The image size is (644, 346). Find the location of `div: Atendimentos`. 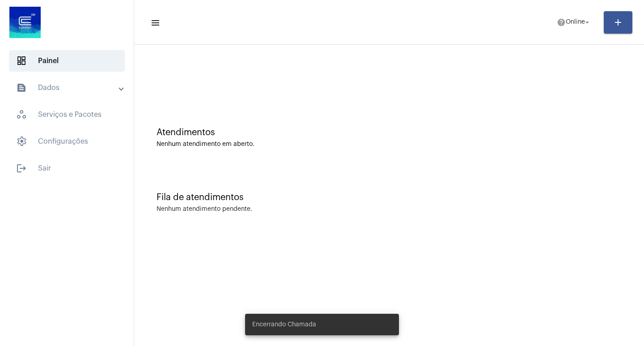

div: Atendimentos is located at coordinates (389, 132).